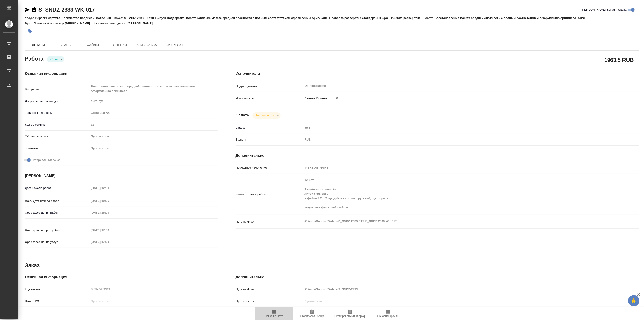 Image resolution: width=644 pixels, height=320 pixels. What do you see at coordinates (49, 23) in the screenshot?
I see `p: Проектный менеджер` at bounding box center [49, 23].